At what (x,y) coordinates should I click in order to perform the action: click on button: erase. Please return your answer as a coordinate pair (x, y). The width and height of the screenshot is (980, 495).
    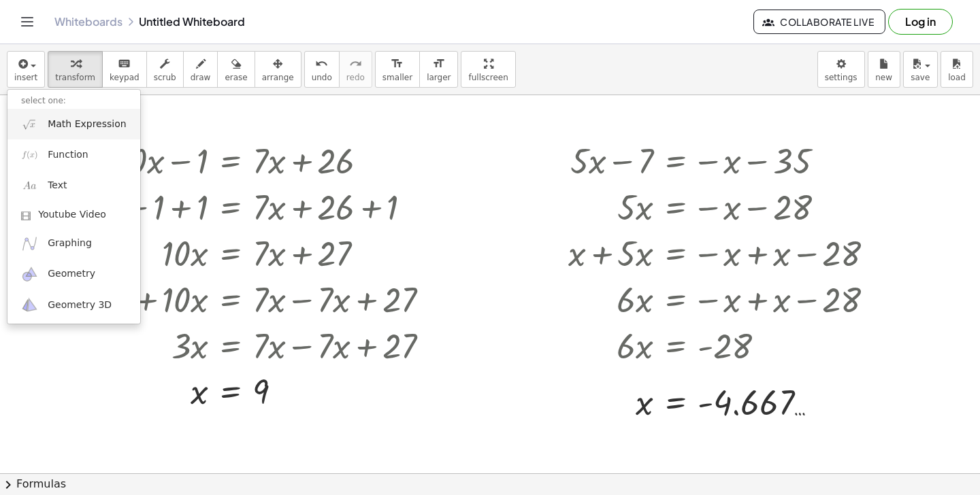
    Looking at the image, I should click on (235, 70).